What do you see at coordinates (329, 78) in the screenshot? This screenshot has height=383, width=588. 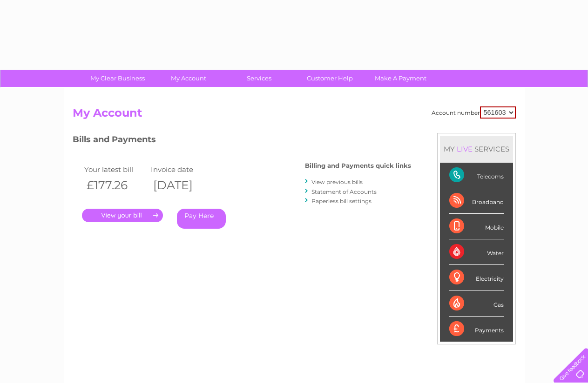 I see `a: Customer Help` at bounding box center [329, 78].